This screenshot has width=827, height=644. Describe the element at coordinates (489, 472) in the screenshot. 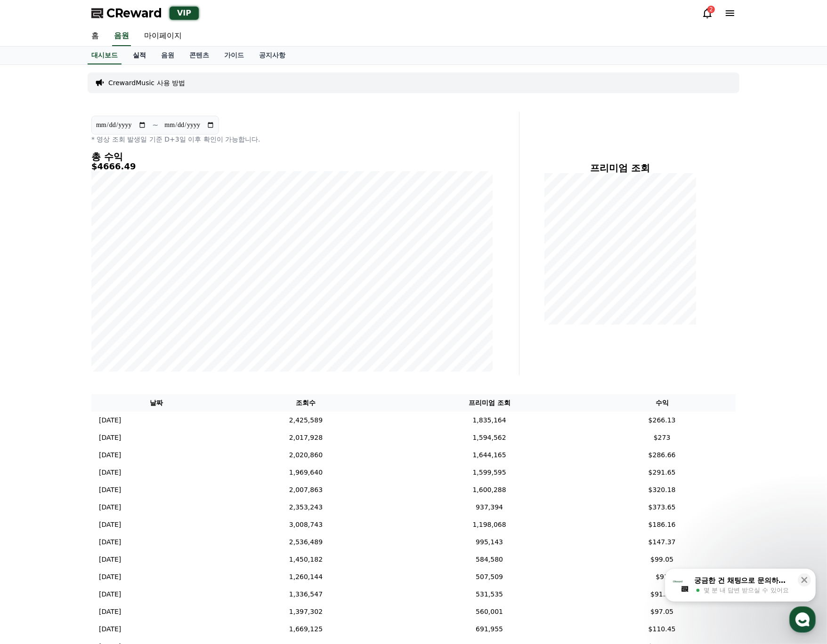

I see `td: 1,599,595` at that location.